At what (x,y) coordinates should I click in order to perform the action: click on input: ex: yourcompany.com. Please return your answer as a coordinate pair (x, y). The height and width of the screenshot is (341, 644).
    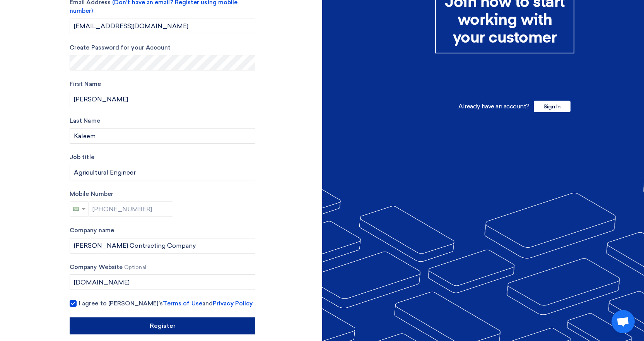
    Looking at the image, I should click on (163, 282).